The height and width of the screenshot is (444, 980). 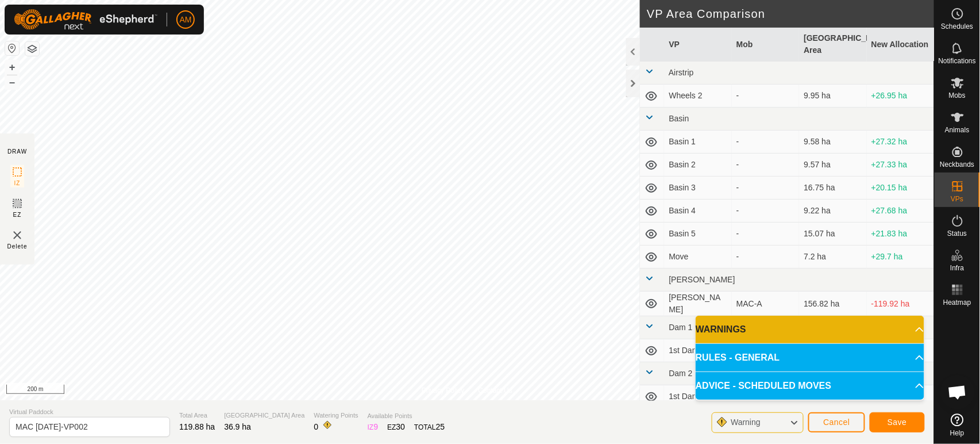 I want to click on button: Cancel, so click(x=836, y=422).